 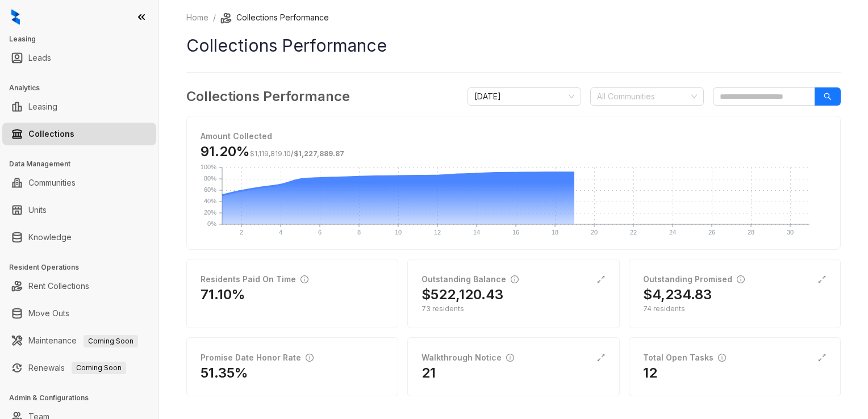 What do you see at coordinates (828, 97) in the screenshot?
I see `span: search` at bounding box center [828, 97].